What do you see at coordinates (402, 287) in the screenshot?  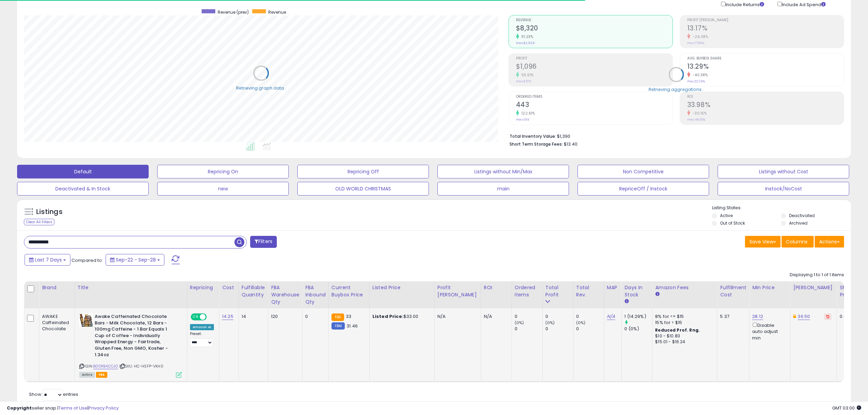 I see `div: Listed Price` at bounding box center [402, 287].